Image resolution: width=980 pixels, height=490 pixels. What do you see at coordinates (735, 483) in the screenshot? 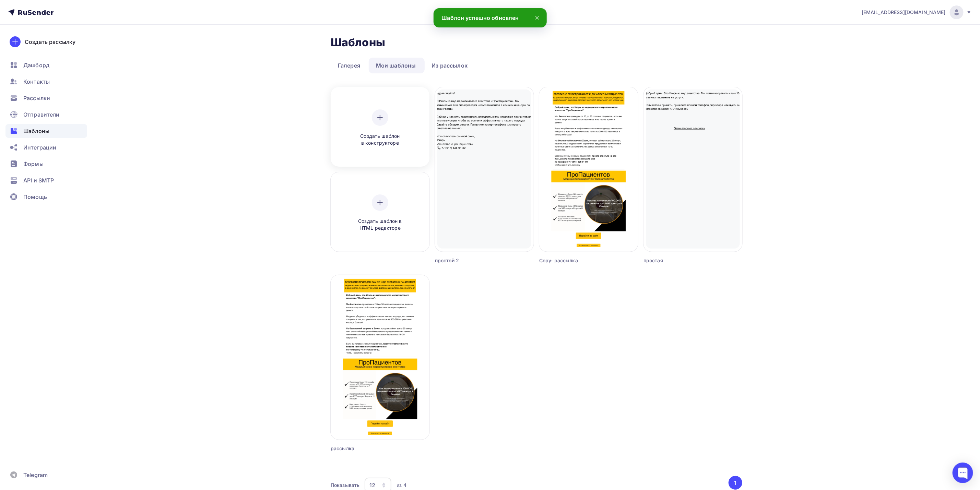
I see `ul: Pagination` at bounding box center [735, 483].